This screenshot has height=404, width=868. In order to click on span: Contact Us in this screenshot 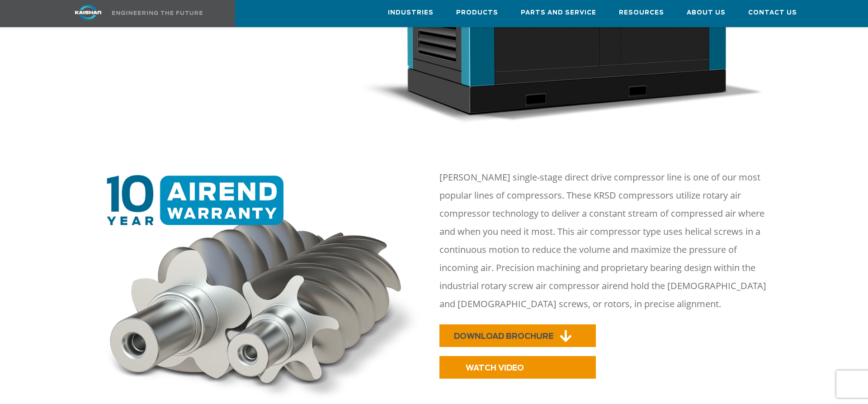, I will do `click(773, 13)`.